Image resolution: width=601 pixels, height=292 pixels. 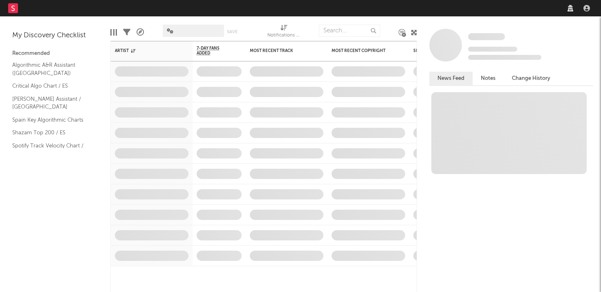 What do you see at coordinates (114, 32) in the screenshot?
I see `div: Edit Columns` at bounding box center [114, 32].